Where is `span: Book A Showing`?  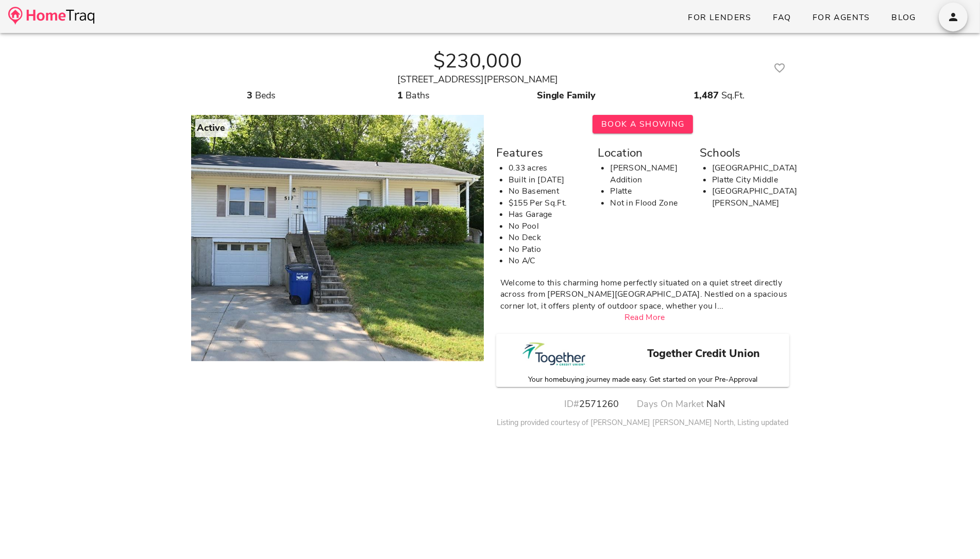
span: Book A Showing is located at coordinates (643, 124).